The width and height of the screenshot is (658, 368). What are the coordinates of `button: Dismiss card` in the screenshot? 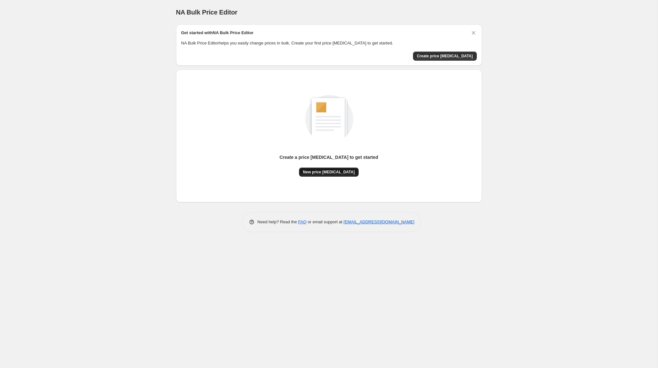 It's located at (474, 33).